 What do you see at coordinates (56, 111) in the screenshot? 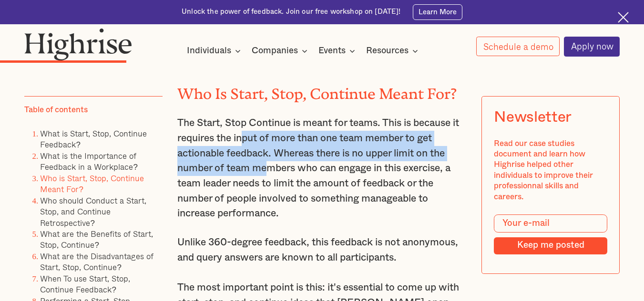
I see `div: Table of contents` at bounding box center [56, 111].